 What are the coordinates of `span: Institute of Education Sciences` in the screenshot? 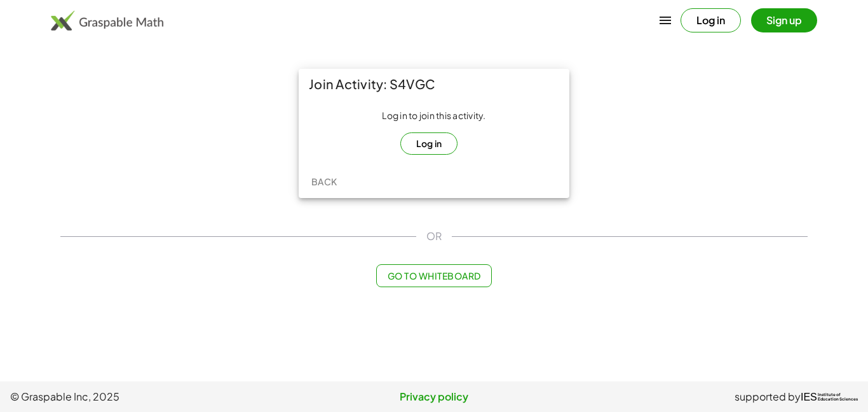 It's located at (838, 397).